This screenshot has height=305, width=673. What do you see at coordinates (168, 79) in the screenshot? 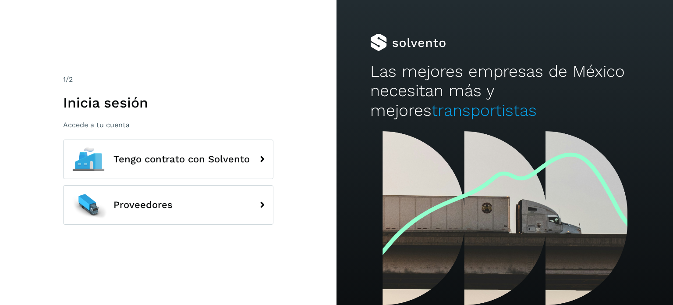
I see `div: /2` at bounding box center [168, 79].